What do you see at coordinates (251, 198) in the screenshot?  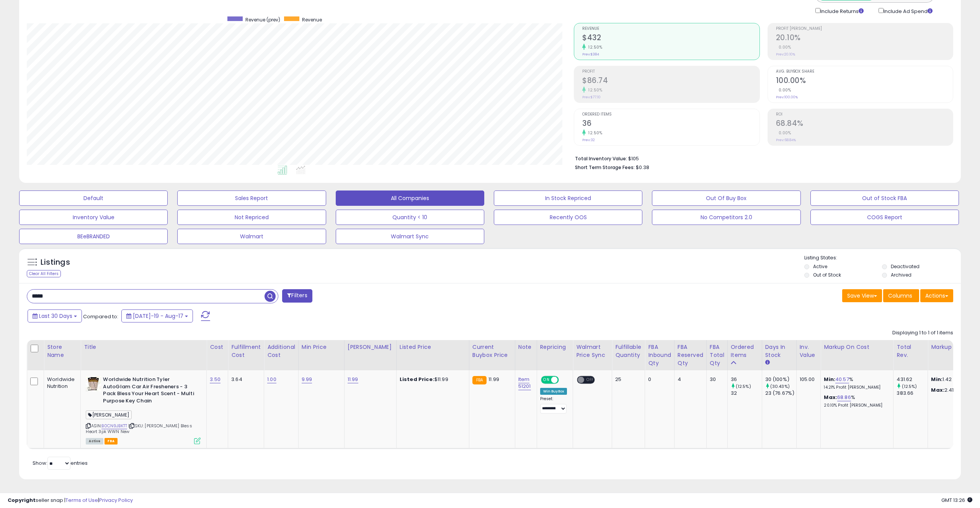 I see `button: Sales Report` at bounding box center [251, 198].